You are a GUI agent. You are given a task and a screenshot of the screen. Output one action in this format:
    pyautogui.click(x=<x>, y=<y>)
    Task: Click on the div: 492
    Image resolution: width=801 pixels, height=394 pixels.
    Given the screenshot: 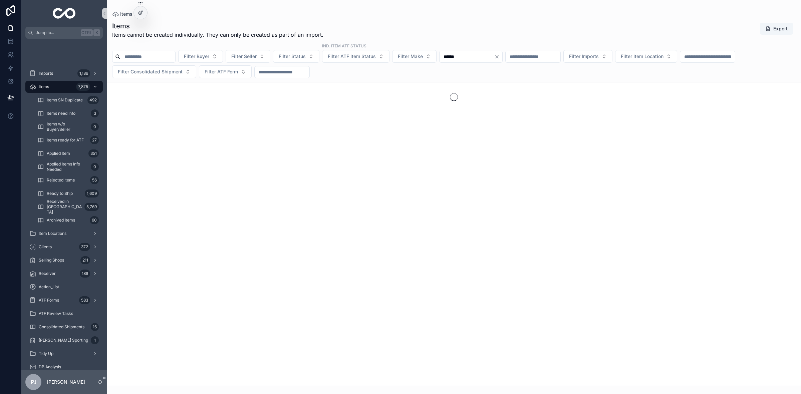 What is the action you would take?
    pyautogui.click(x=93, y=100)
    